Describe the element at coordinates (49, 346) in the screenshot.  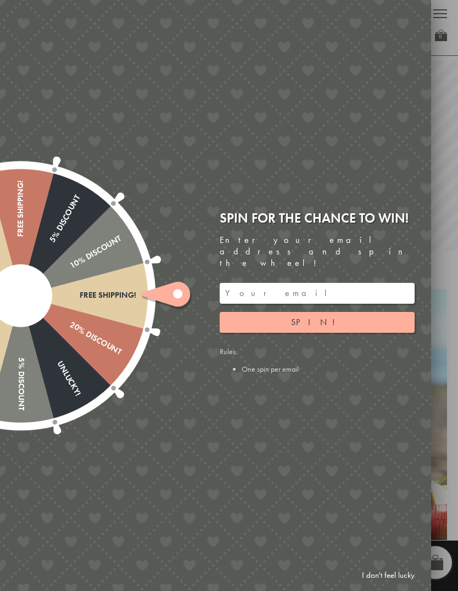
I see `div: Unlucky!` at that location.